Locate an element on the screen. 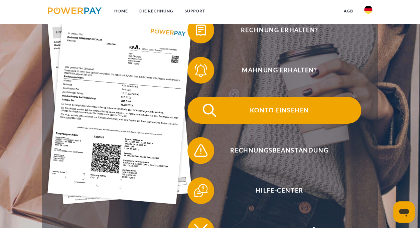 The image size is (420, 228). img: qb_bell.svg is located at coordinates (201, 70).